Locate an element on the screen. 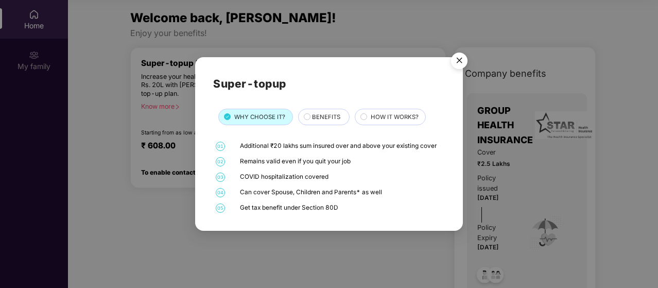 Image resolution: width=658 pixels, height=288 pixels. span: HOW IT WORKS? is located at coordinates (394, 117).